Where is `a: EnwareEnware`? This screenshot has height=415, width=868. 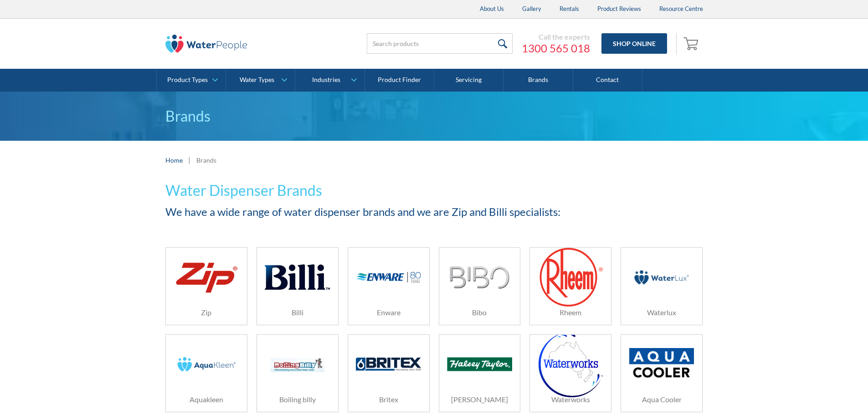 a: EnwareEnware is located at coordinates (389, 286).